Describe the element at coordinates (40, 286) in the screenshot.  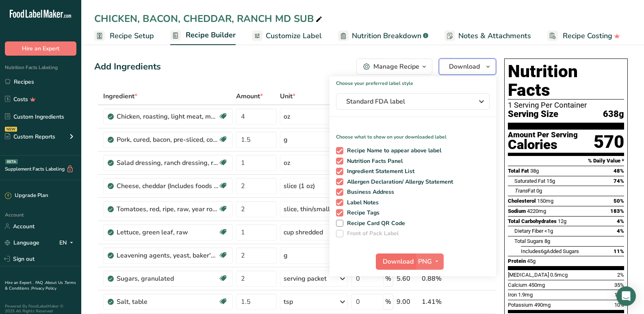
I see `a: Terms & Conditions .` at that location.